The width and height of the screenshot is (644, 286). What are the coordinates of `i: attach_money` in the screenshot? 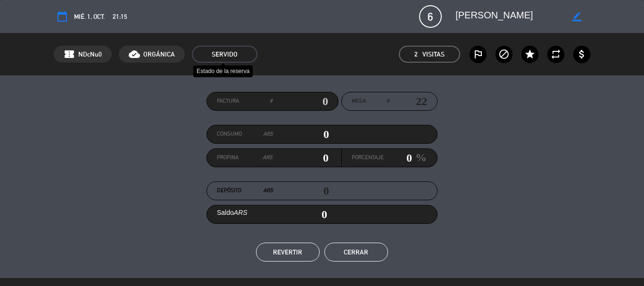 It's located at (582, 54).